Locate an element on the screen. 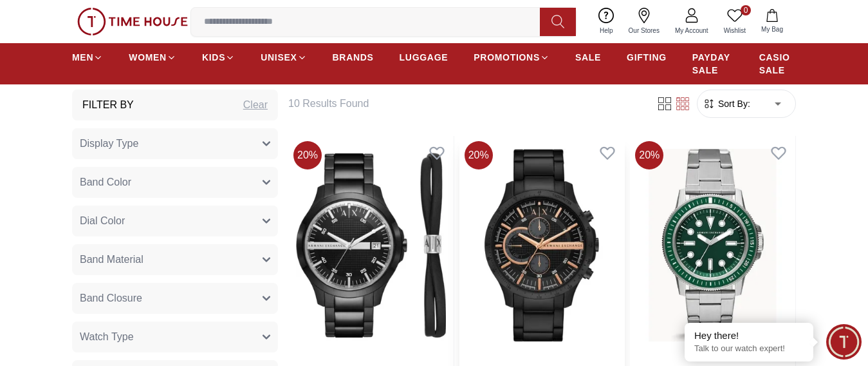 The image size is (868, 366). a: PAYDAY SALE is located at coordinates (713, 64).